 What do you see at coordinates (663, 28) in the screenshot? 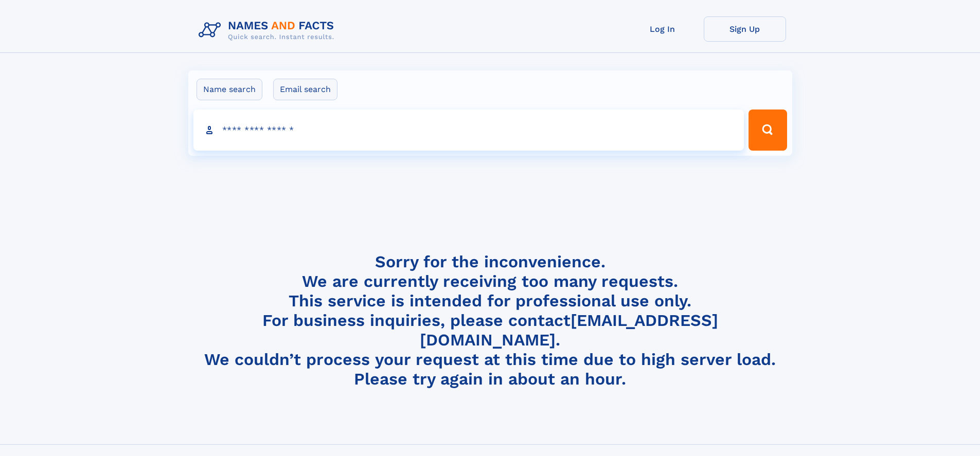
I see `a: Log In` at bounding box center [663, 28].